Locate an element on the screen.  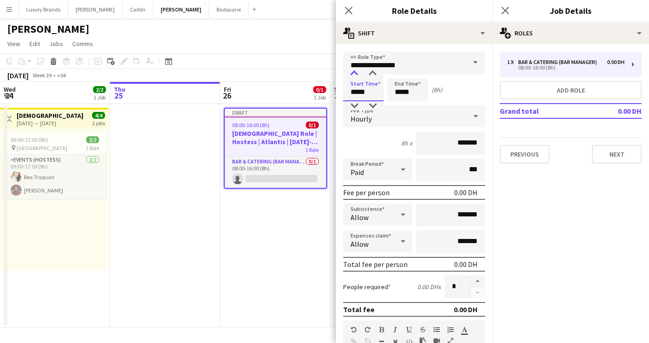
div: 2 jobs is located at coordinates (99, 122).